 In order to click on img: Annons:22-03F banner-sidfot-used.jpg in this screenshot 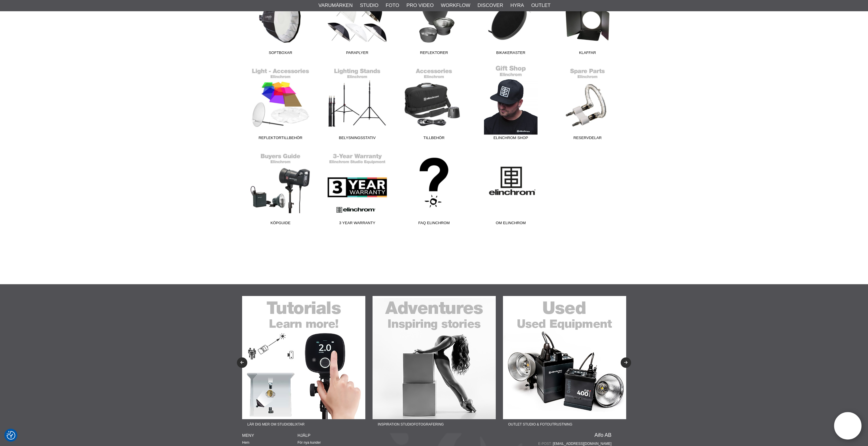, I will do `click(565, 357)`.